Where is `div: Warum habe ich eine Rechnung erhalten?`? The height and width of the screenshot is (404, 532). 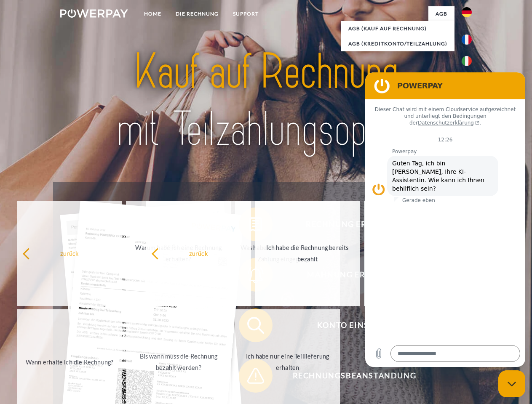
div: Warum habe ich eine Rechnung erhalten? is located at coordinates (178, 253).